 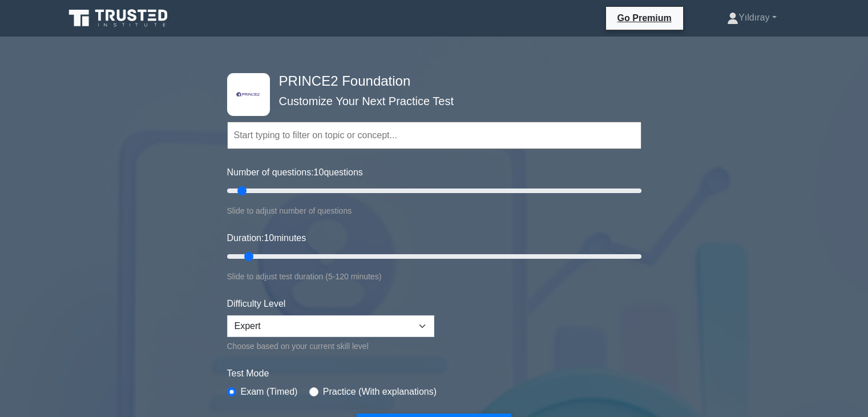 I want to click on label: Number of questions: questions, so click(x=295, y=173).